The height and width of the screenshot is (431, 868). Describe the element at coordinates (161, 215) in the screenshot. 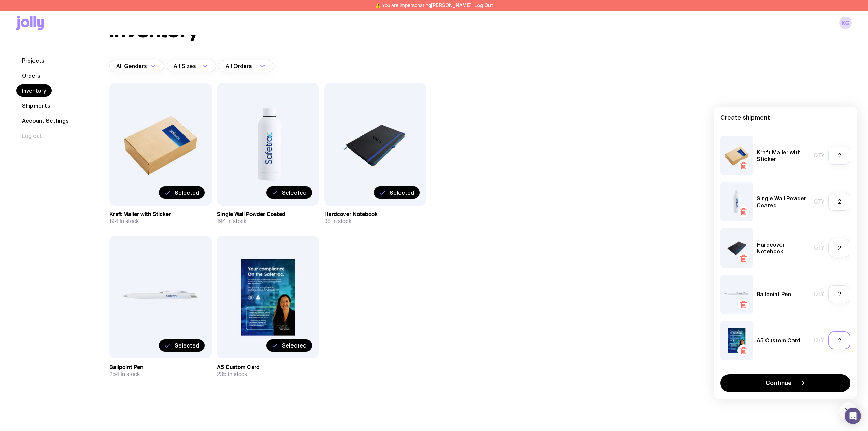

I see `h3: Kraft Mailer with Sticker` at that location.